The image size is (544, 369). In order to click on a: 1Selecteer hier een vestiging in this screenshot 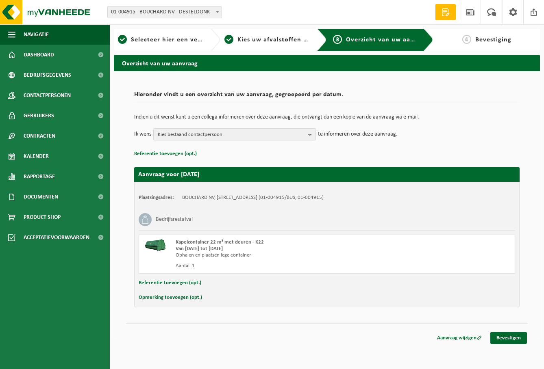, I will do `click(161, 40)`.